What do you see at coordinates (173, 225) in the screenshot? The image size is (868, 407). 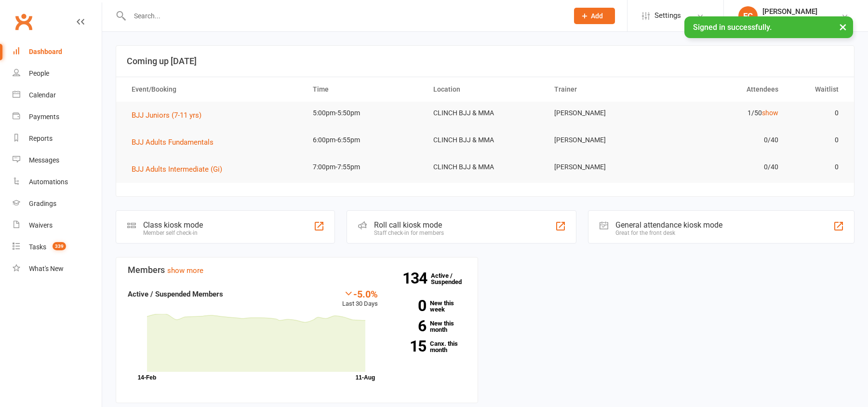 I see `div: Class kiosk mode` at bounding box center [173, 225].